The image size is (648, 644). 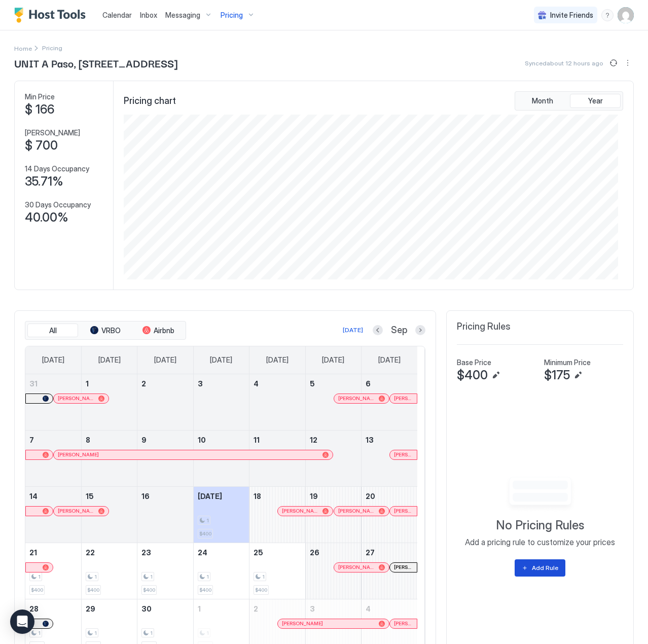 I want to click on td: September 14, 2025, so click(x=53, y=513).